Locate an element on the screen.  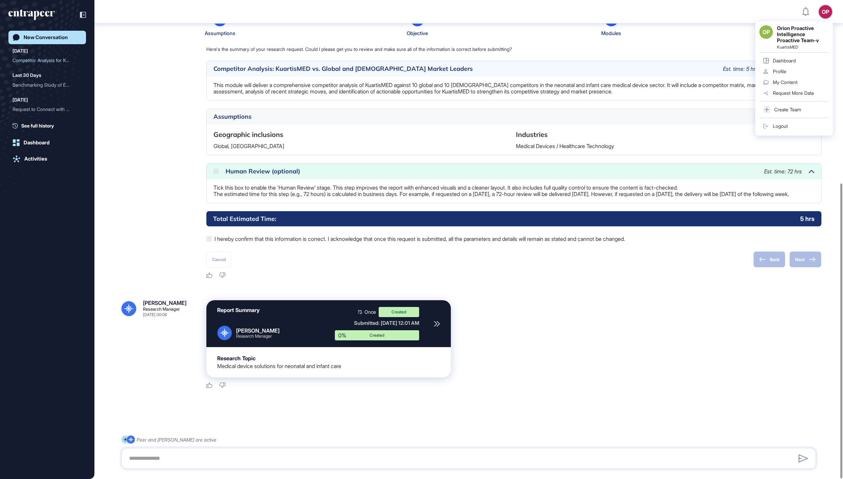
div: 0% is located at coordinates (345, 335).